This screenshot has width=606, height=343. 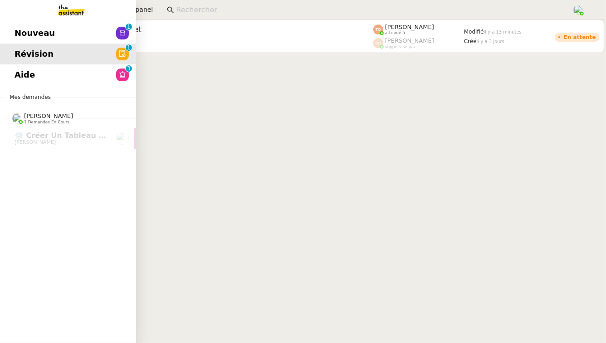 I want to click on div: En attente, so click(x=580, y=37).